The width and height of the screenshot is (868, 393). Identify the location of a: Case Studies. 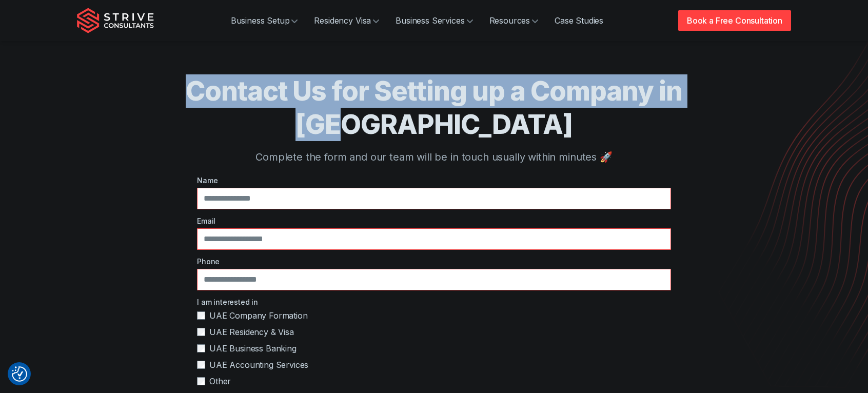
(579, 21).